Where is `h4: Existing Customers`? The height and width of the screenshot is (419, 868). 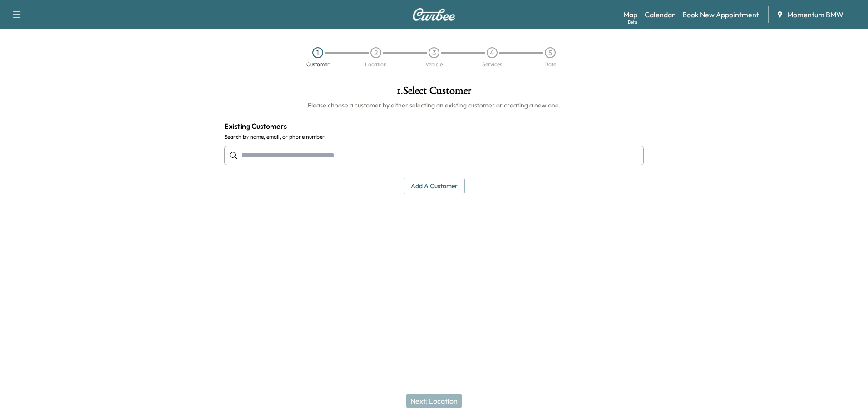 h4: Existing Customers is located at coordinates (434, 126).